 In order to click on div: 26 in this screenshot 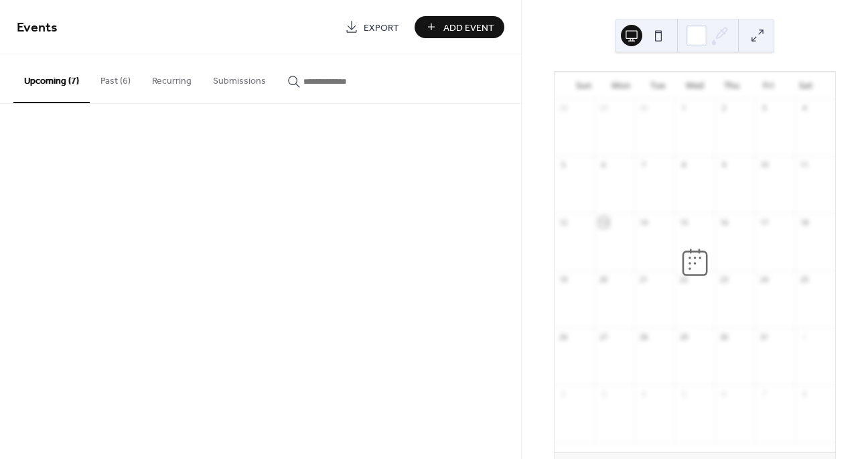, I will do `click(564, 336)`.